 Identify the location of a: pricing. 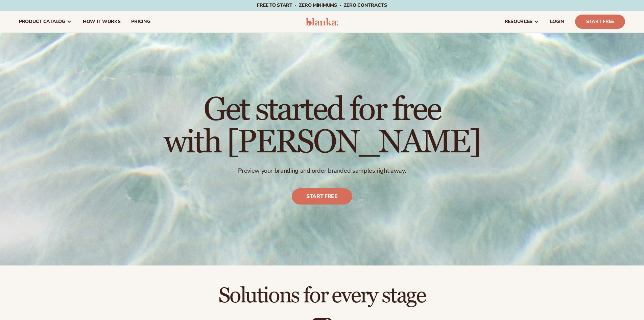
(141, 22).